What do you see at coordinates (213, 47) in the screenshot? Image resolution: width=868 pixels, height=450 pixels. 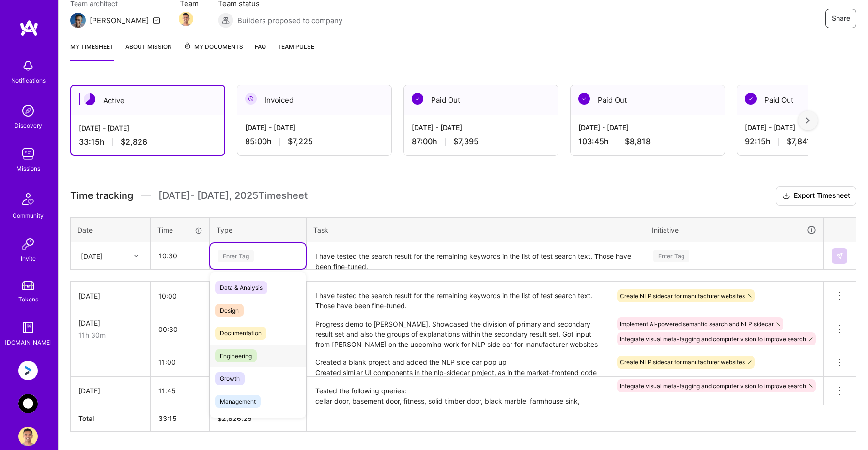 I see `span: My Documents` at bounding box center [213, 47].